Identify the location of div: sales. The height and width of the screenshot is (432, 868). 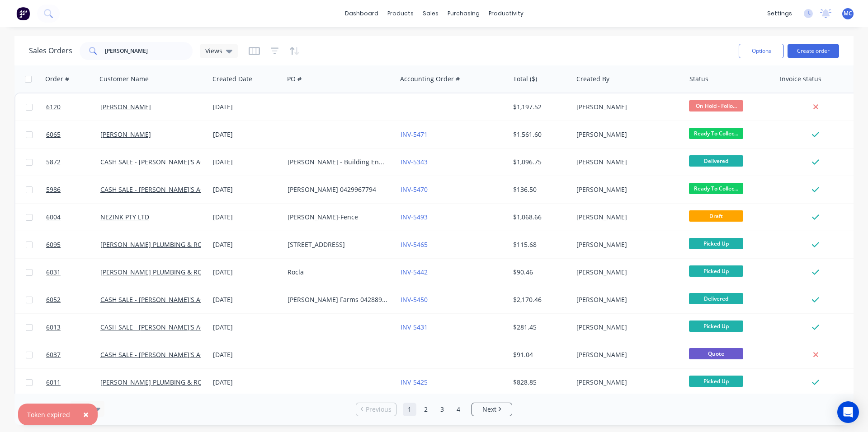
(430, 13).